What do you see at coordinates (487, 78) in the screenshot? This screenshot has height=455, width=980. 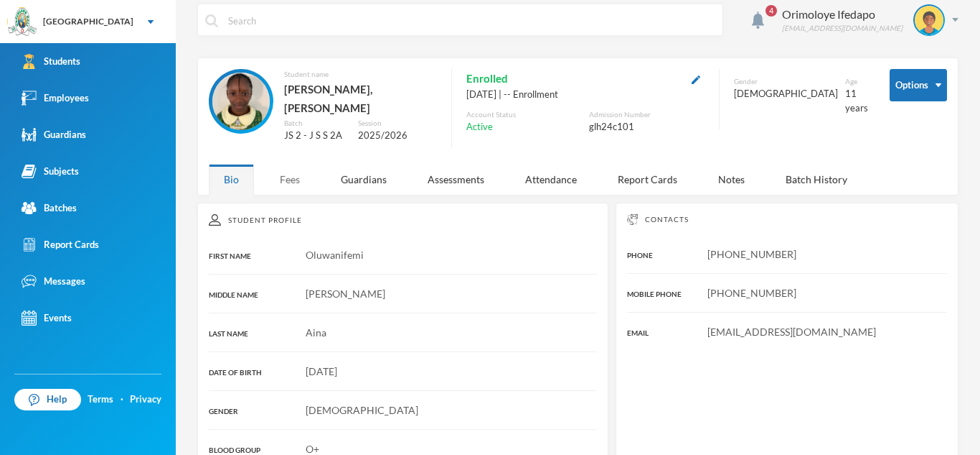 I see `span: Enrolled` at bounding box center [487, 78].